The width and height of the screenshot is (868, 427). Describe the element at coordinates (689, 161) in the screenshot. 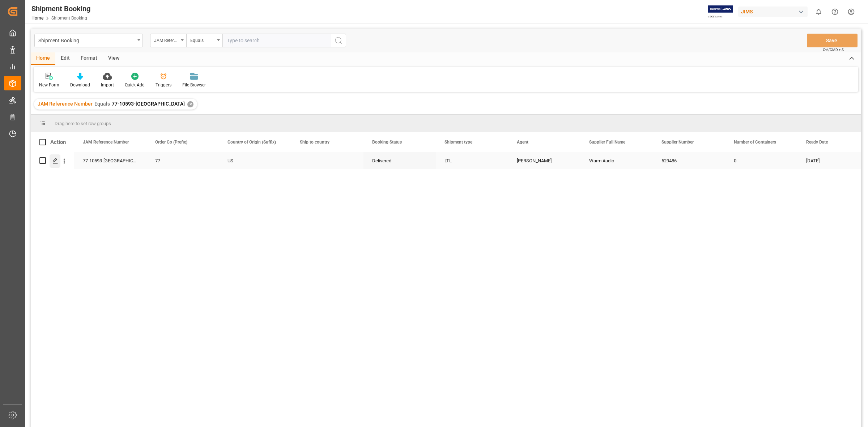

I see `div: 529486` at that location.